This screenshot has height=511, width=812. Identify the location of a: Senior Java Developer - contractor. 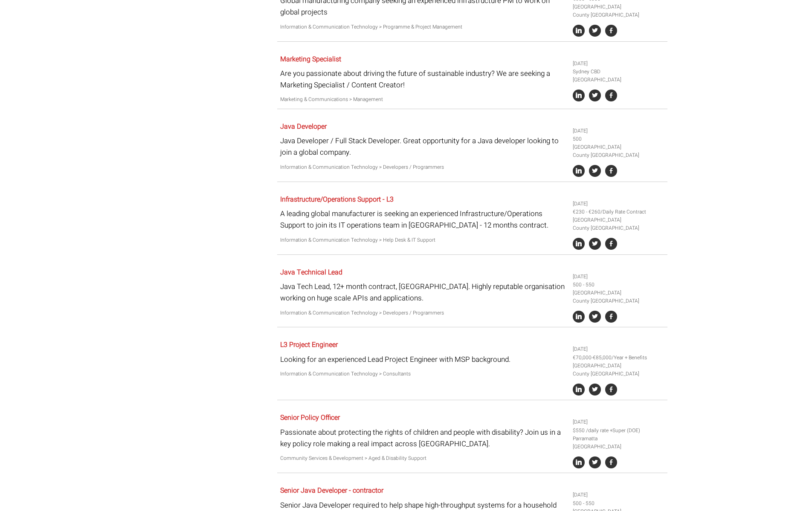
(332, 490).